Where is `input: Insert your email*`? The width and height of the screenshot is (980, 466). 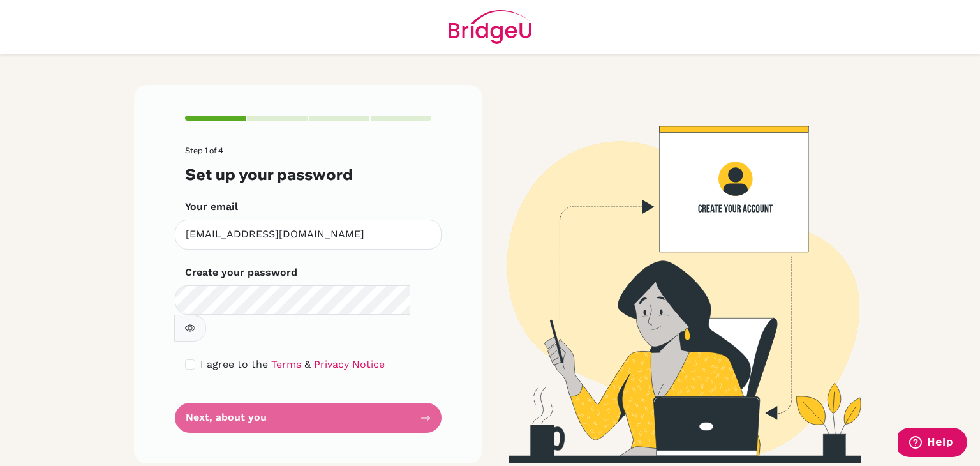
input: Insert your email* is located at coordinates (308, 234).